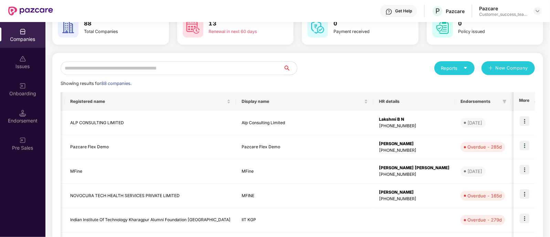 The image size is (550, 237). I want to click on td: ALP CONSULTING LIMITED, so click(150, 123).